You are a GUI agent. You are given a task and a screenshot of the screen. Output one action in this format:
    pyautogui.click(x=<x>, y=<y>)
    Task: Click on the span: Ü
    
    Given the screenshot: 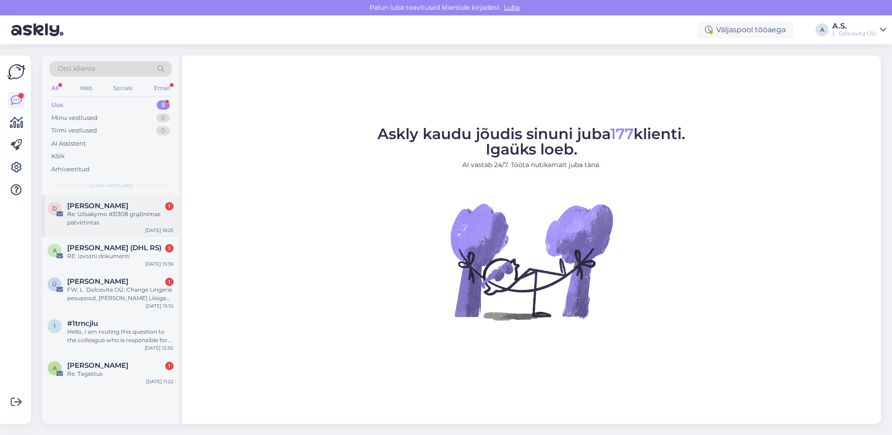 What is the action you would take?
    pyautogui.click(x=55, y=283)
    